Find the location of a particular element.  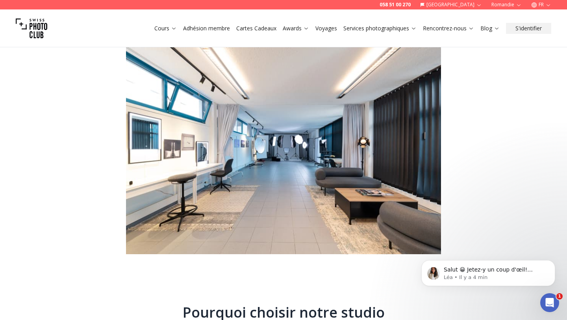

button: Cartes Cadeaux is located at coordinates (256, 28).